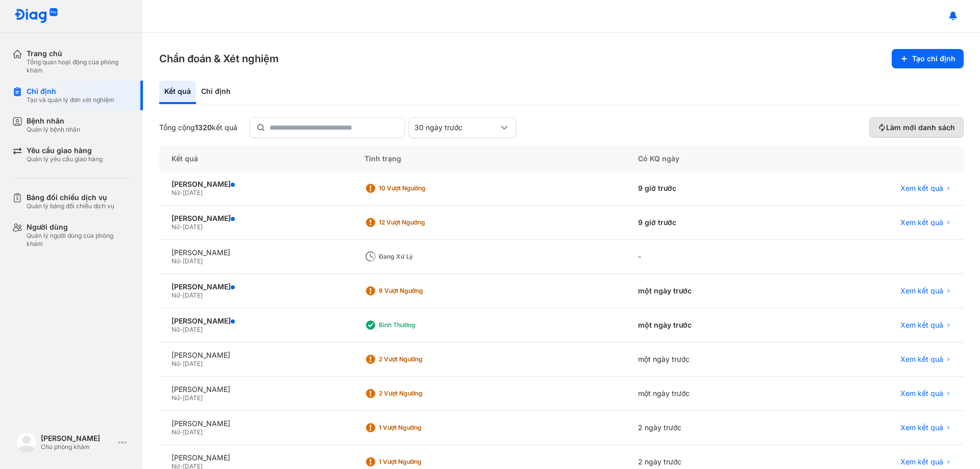  What do you see at coordinates (79, 227) in the screenshot?
I see `div: Người dùng` at bounding box center [79, 227].